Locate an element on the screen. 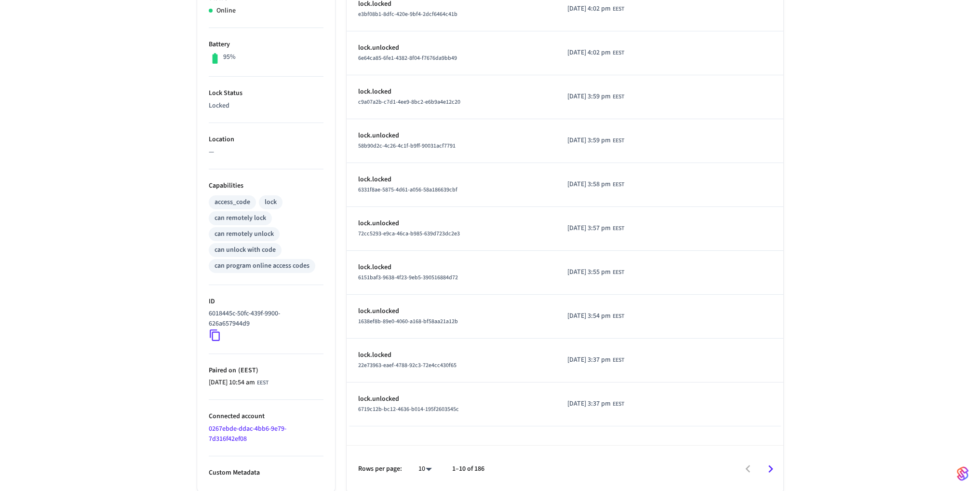  p: 1–10 of 186 is located at coordinates (468, 469).